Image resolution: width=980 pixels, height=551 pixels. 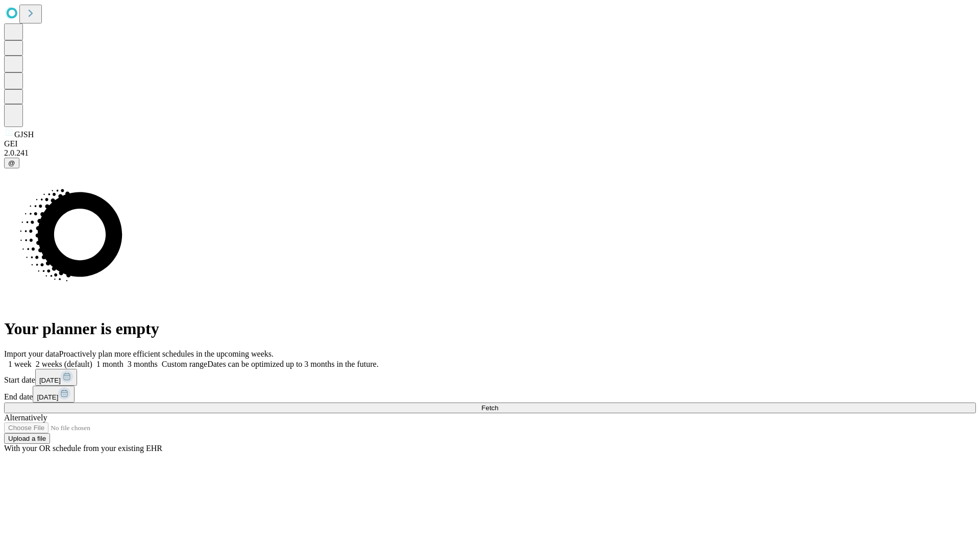 What do you see at coordinates (110, 364) in the screenshot?
I see `span: 1 month` at bounding box center [110, 364].